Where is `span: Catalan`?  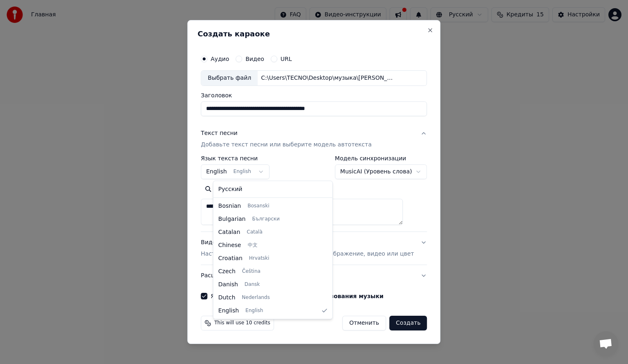
span: Catalan is located at coordinates (229, 232).